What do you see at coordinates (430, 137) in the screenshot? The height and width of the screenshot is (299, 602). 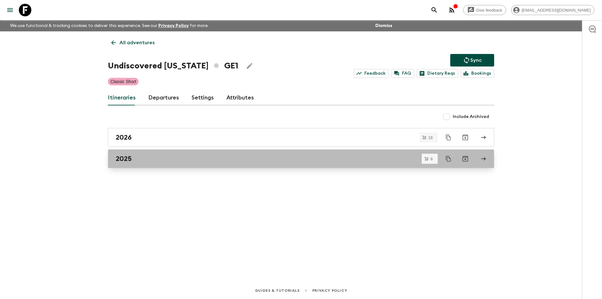 I see `span: 18` at bounding box center [430, 137].